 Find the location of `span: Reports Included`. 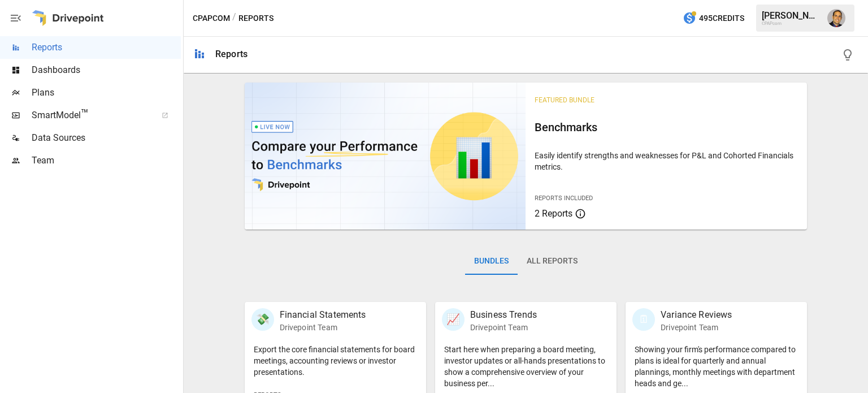

span: Reports Included is located at coordinates (564, 198).